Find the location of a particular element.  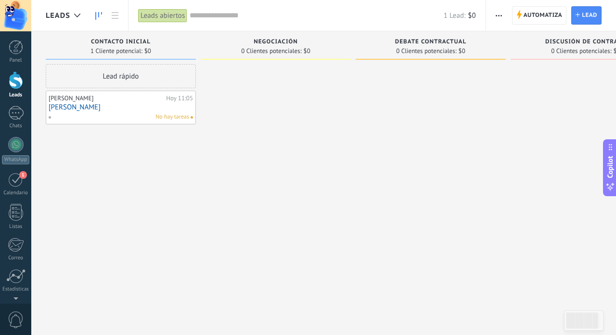

div: Chats is located at coordinates (16, 126).